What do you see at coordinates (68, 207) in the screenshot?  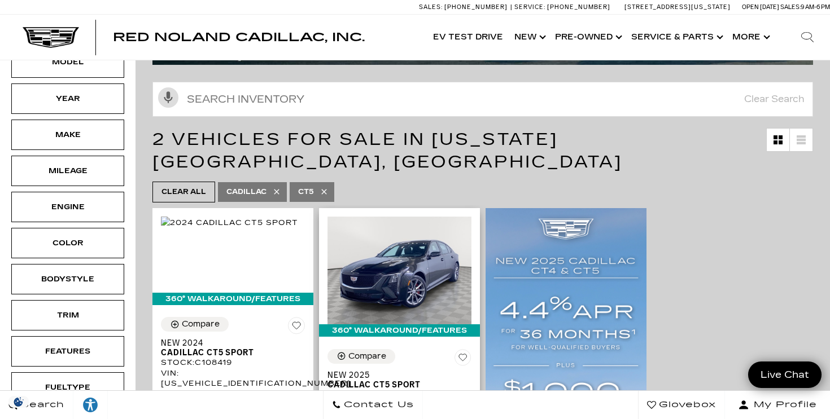 I see `div: Engine` at bounding box center [68, 207].